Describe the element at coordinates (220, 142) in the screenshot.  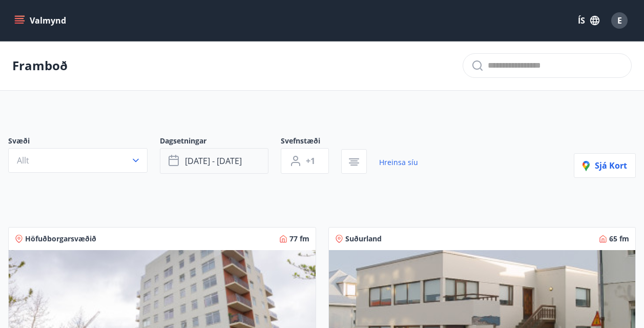
I see `span: Dagsetningar` at that location.